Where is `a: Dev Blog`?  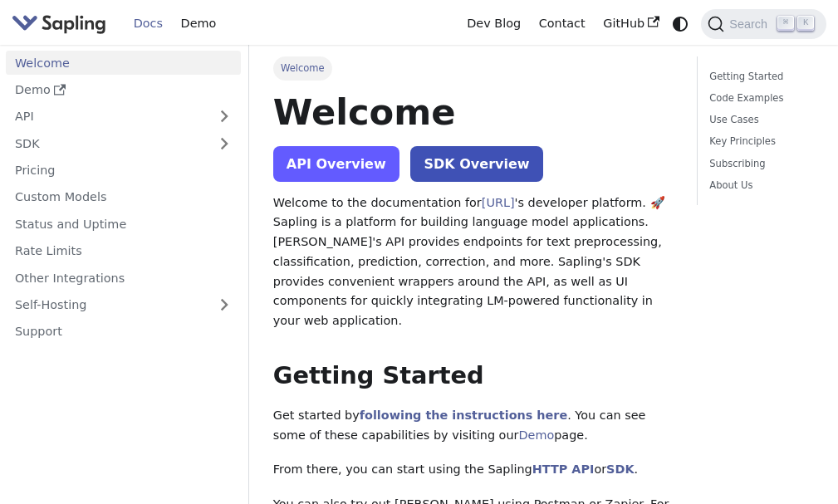
a: Dev Blog is located at coordinates (493, 23).